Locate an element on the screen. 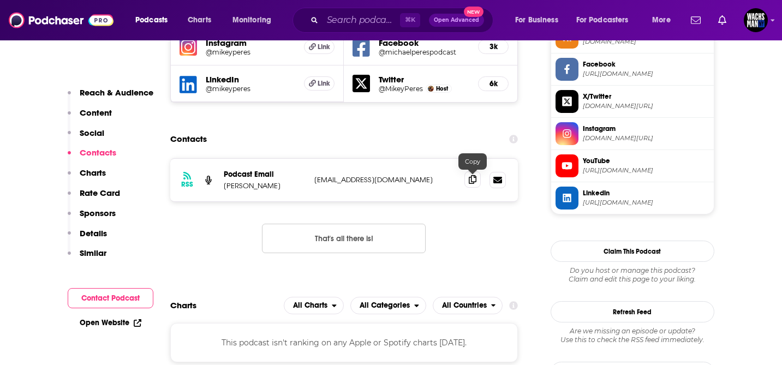 The width and height of the screenshot is (782, 365). h5: @MikeyPeres is located at coordinates (400, 88).